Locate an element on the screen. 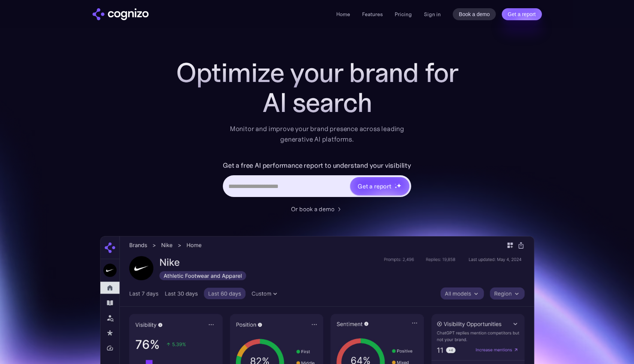 The width and height of the screenshot is (634, 364). div: Get a report is located at coordinates (374, 186).